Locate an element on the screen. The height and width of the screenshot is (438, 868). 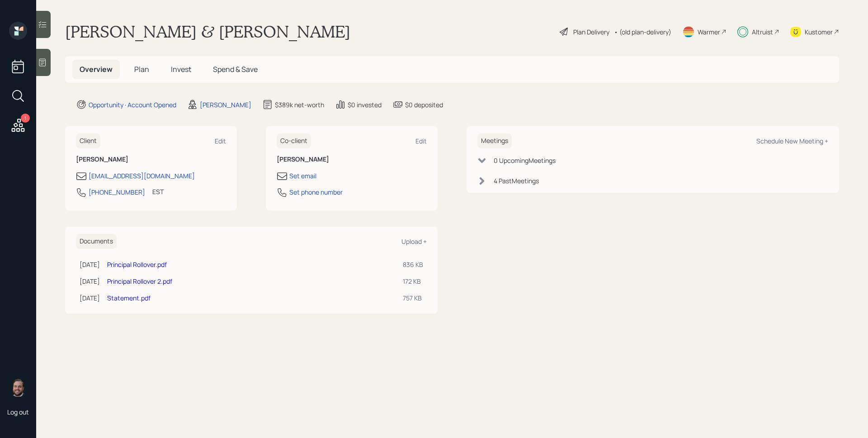
div: Log out is located at coordinates (18, 412).